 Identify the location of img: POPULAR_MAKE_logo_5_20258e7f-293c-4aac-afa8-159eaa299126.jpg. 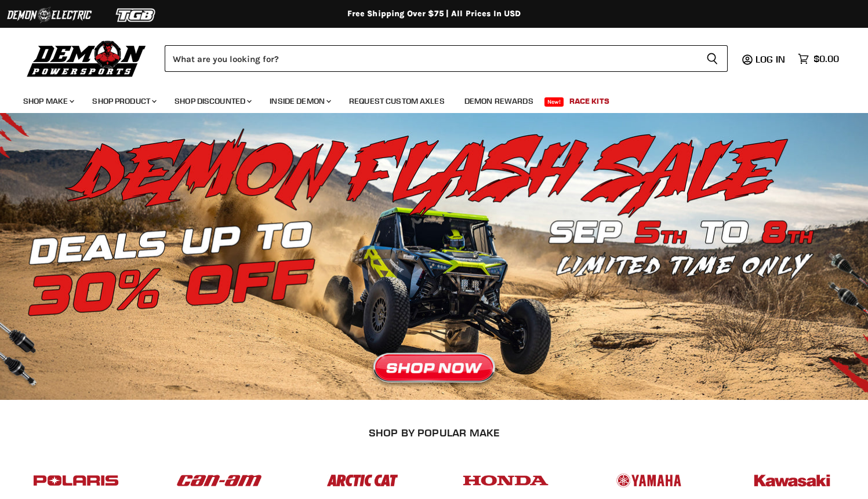
(649, 481).